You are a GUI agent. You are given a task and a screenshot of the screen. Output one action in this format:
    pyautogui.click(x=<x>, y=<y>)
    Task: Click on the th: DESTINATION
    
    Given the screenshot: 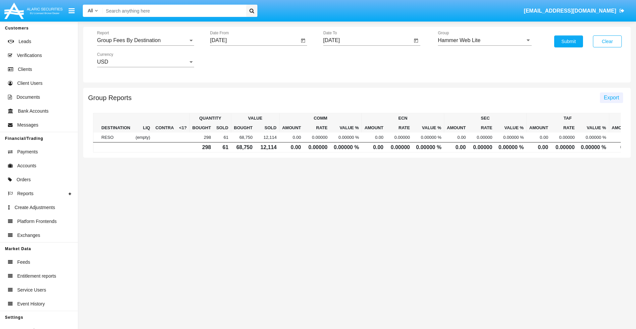 What is the action you would take?
    pyautogui.click(x=116, y=123)
    